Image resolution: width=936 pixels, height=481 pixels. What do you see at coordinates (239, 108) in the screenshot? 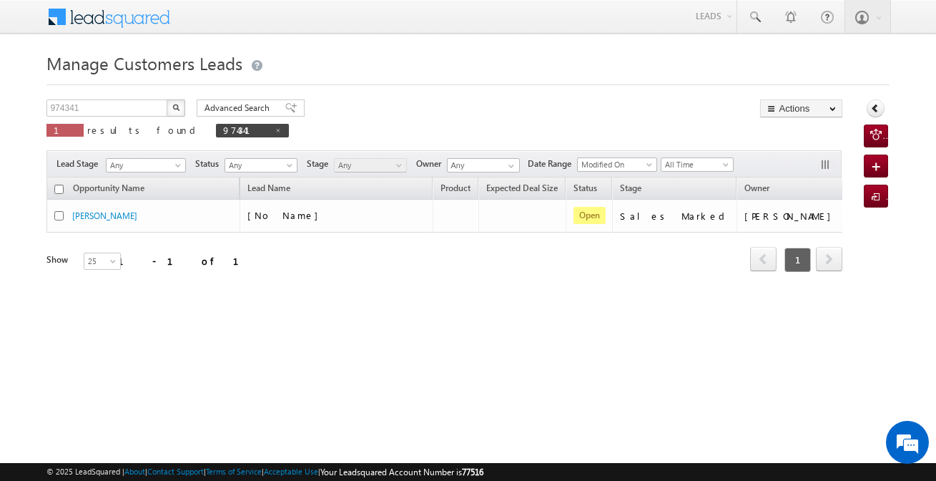
I see `span: Advanced Search` at bounding box center [239, 108].